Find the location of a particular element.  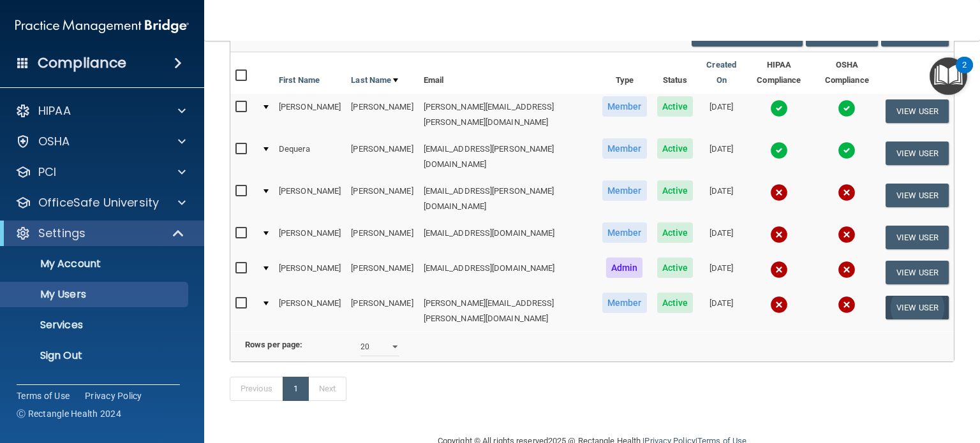

p: My Users is located at coordinates (95, 294).